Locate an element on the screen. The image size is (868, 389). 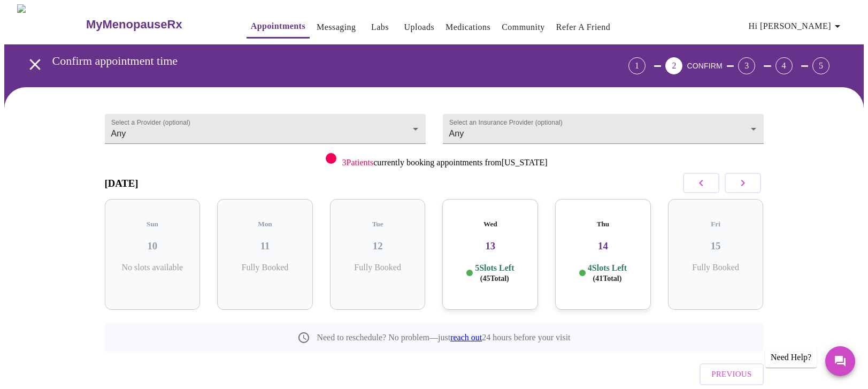
span: 3 Patients is located at coordinates (357, 162).